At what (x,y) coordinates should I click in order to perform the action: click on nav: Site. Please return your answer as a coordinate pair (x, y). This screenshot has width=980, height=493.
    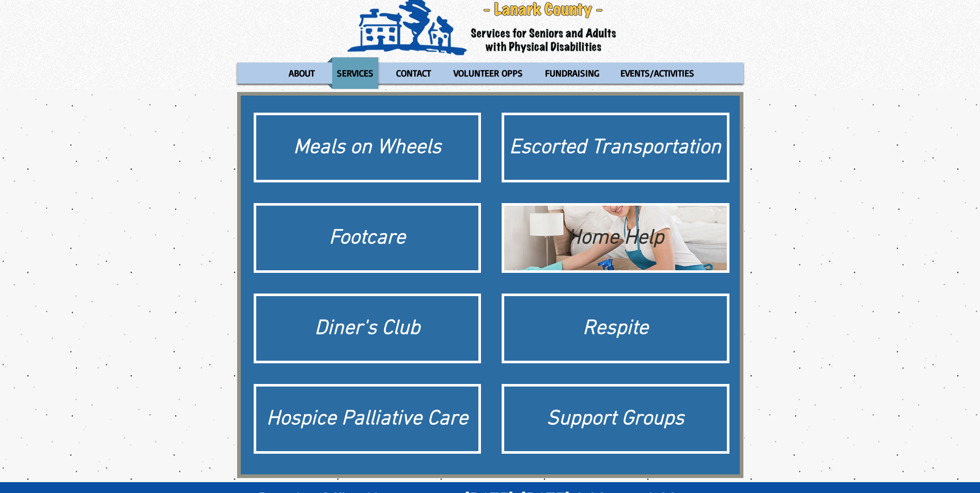
    Looking at the image, I should click on (490, 73).